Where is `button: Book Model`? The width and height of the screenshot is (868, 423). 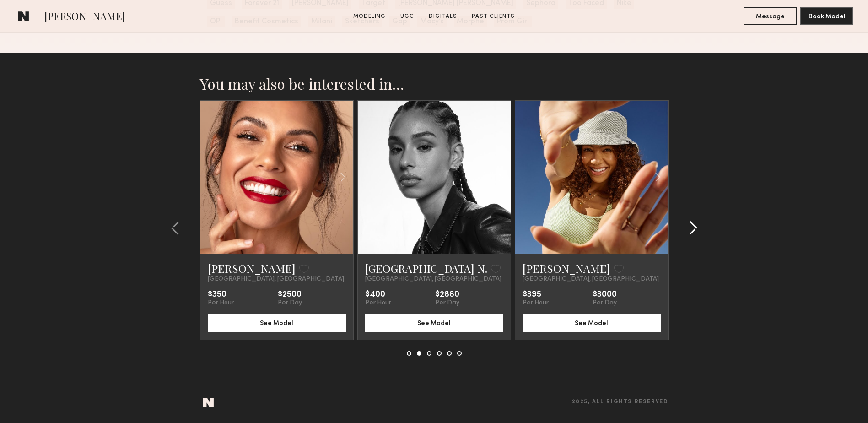
button: Book Model is located at coordinates (826, 16).